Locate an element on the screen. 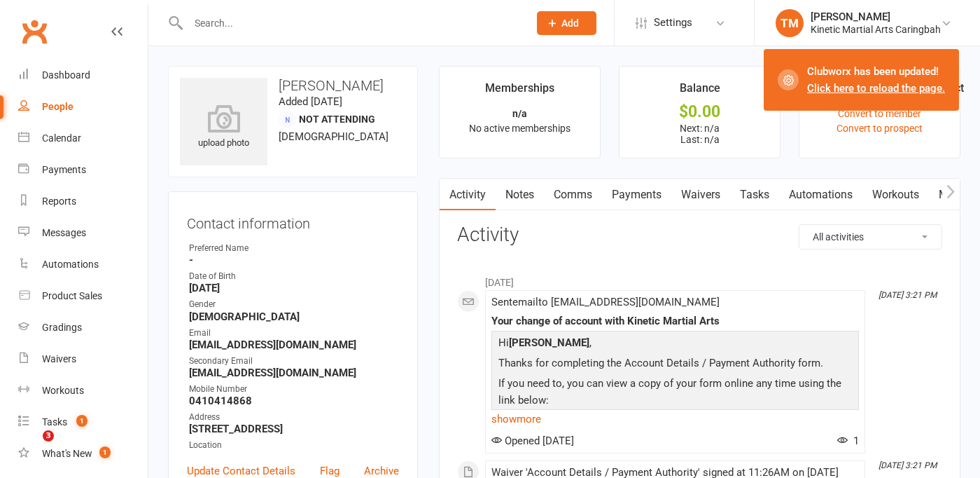 The image size is (980, 478). div: Preferred Name is located at coordinates (294, 247).